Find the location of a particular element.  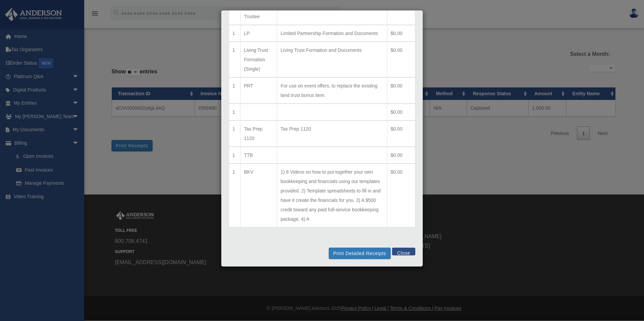

td: BKV is located at coordinates (259, 195).